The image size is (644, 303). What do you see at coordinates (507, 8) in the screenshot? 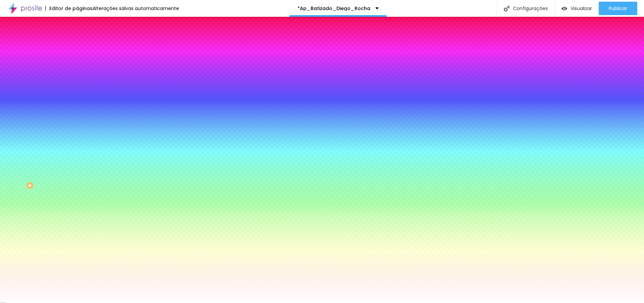
I see `img: Icone` at bounding box center [507, 8].